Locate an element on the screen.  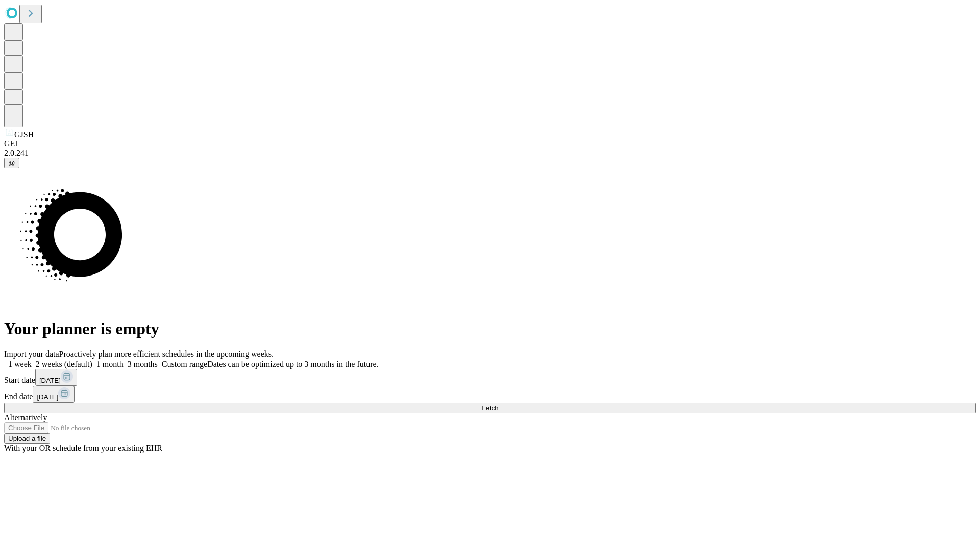
button: Upload a file is located at coordinates (27, 439).